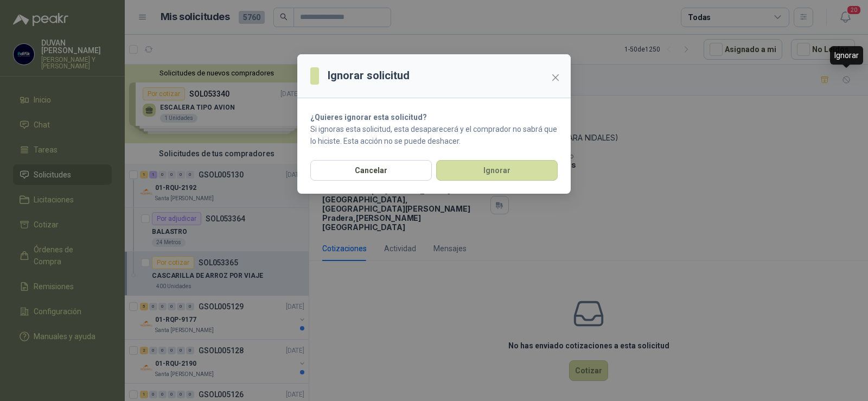 This screenshot has width=868, height=401. Describe the element at coordinates (368, 117) in the screenshot. I see `strong: ¿Quieres ignorar esta solicitud?` at that location.